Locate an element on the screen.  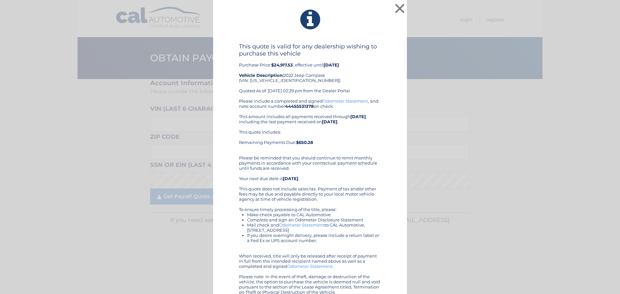
li: If you desire overnight delivery, please include a return label or a Fed Ex or UPS account number. is located at coordinates (314, 238).